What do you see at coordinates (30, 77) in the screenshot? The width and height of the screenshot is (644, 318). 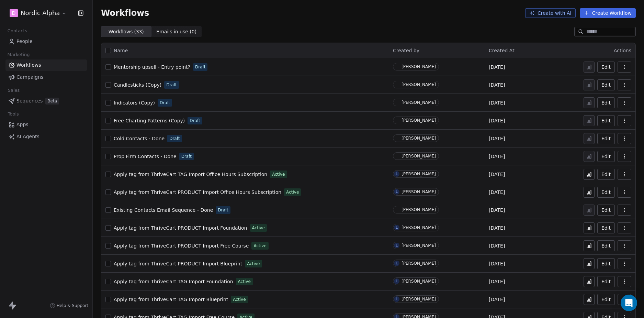 I see `span: Campaigns` at bounding box center [30, 77].